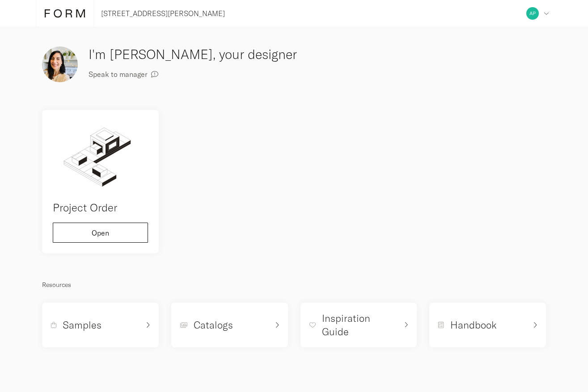 This screenshot has height=392, width=588. I want to click on button: Open, so click(100, 232).